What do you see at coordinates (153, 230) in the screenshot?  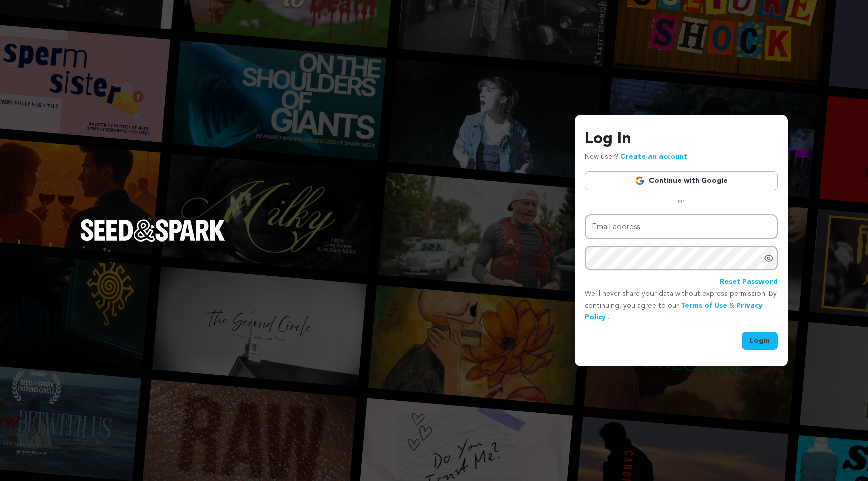 I see `img: Seed&Spark Logo` at bounding box center [153, 230].